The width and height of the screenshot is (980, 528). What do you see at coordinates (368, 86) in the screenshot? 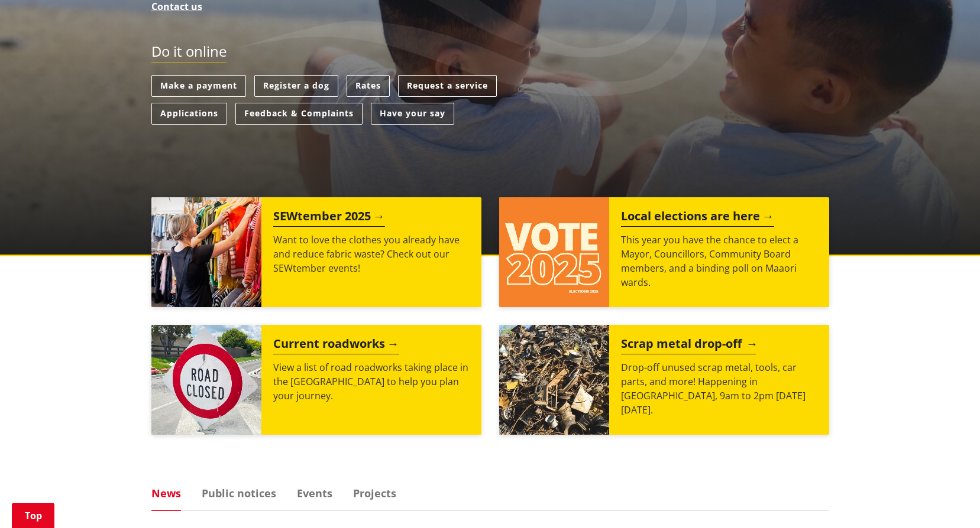
I see `a: Rates` at bounding box center [368, 86].